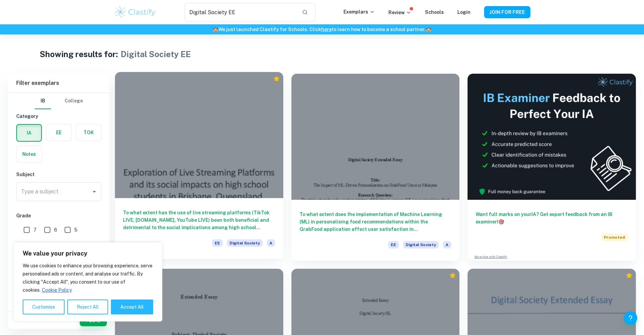 The height and width of the screenshot is (335, 644). Describe the element at coordinates (35, 246) in the screenshot. I see `span: 4` at that location.